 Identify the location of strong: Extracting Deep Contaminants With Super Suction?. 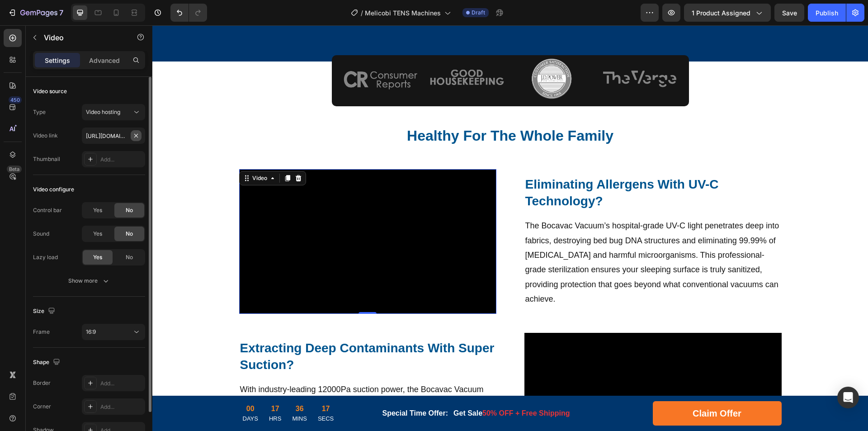
(214, 331).